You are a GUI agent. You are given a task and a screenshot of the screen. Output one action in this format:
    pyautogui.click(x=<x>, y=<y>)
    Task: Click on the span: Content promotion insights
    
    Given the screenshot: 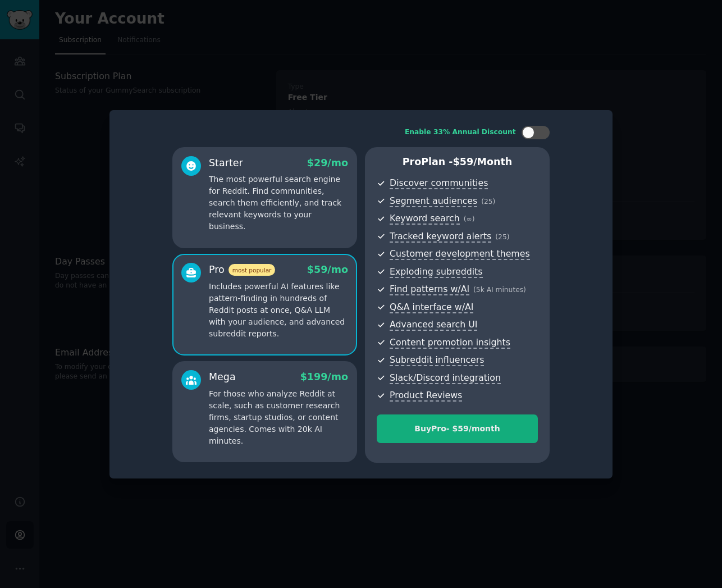 What is the action you would take?
    pyautogui.click(x=450, y=343)
    